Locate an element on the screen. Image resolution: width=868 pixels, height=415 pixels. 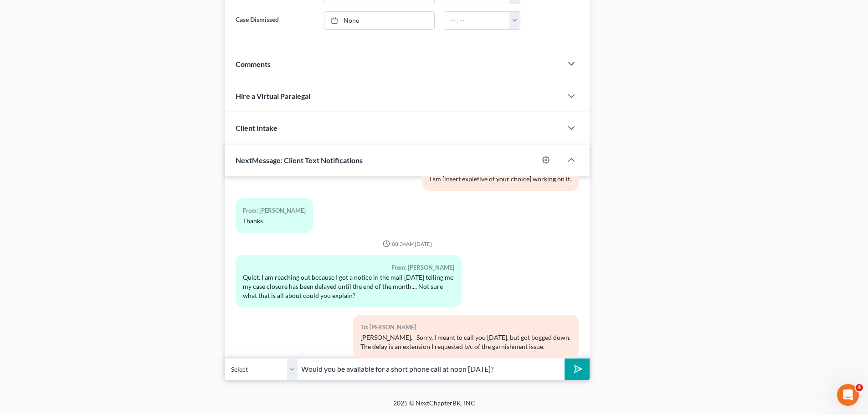
span: 4 is located at coordinates (859, 388).